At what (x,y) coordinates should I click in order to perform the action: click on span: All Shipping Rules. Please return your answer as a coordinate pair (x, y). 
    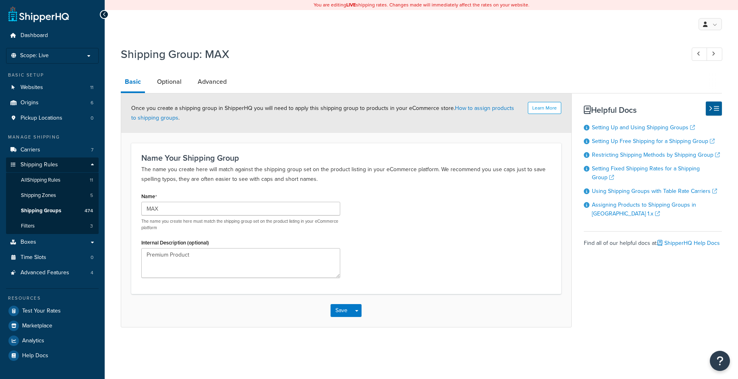
    Looking at the image, I should click on (41, 180).